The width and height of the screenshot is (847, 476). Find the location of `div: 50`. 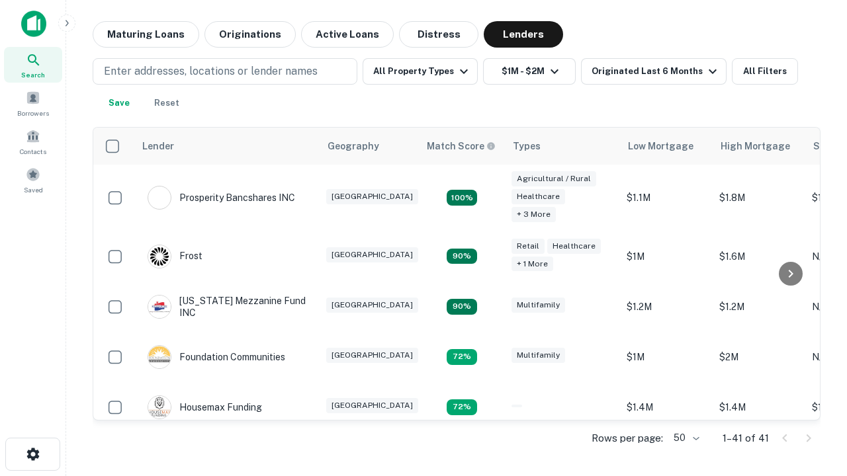

div: 50 is located at coordinates (685, 438).